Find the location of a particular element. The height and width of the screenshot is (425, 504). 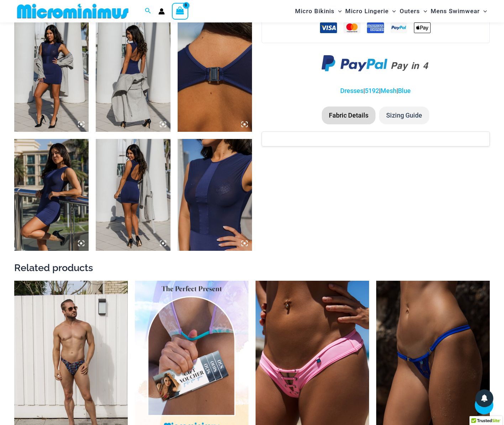

span: Mens Swimwear is located at coordinates (455, 11).